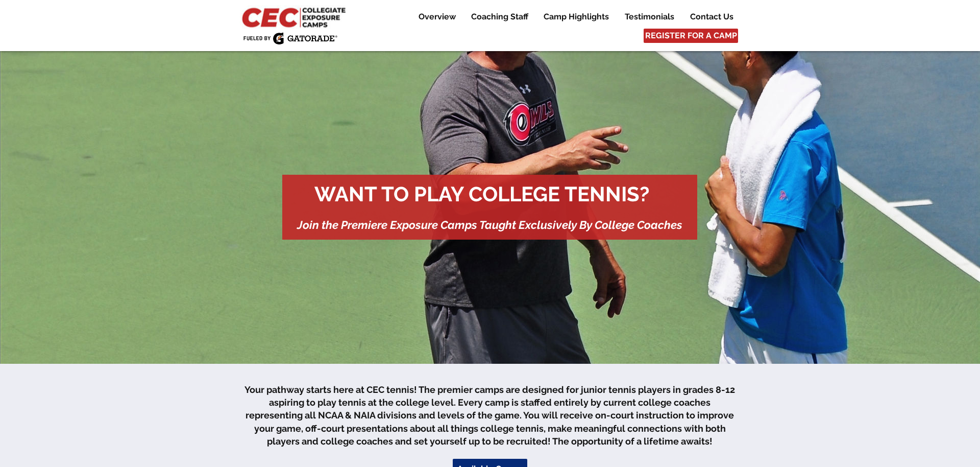 Image resolution: width=980 pixels, height=467 pixels. Describe the element at coordinates (290, 38) in the screenshot. I see `img: Fueled by Gatorade.png` at that location.